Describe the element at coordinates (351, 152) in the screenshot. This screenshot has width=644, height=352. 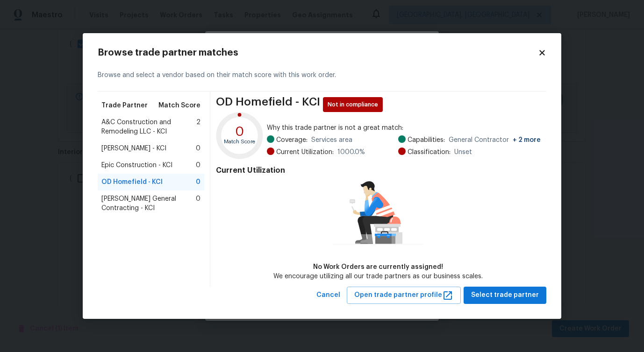
I see `span: 1000.0 %` at that location.